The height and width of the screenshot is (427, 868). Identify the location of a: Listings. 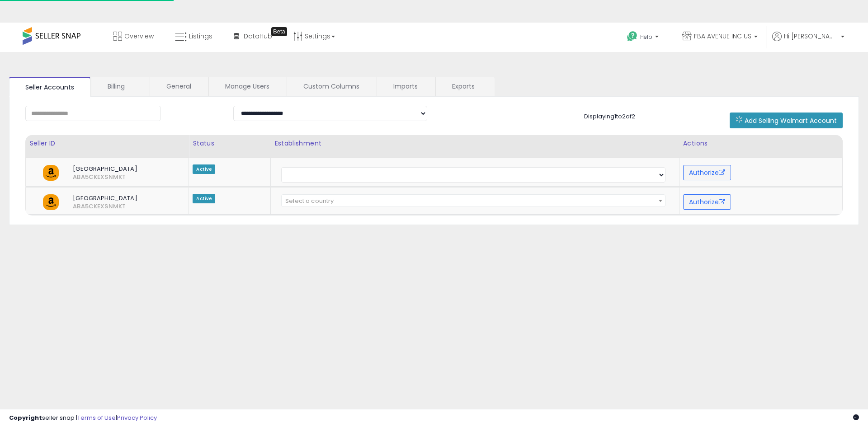
(194, 37).